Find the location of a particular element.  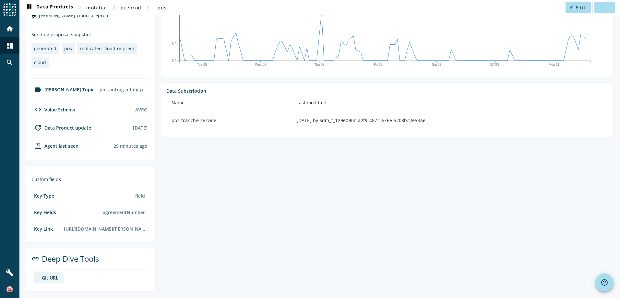

button: mobiliar is located at coordinates (97, 7).